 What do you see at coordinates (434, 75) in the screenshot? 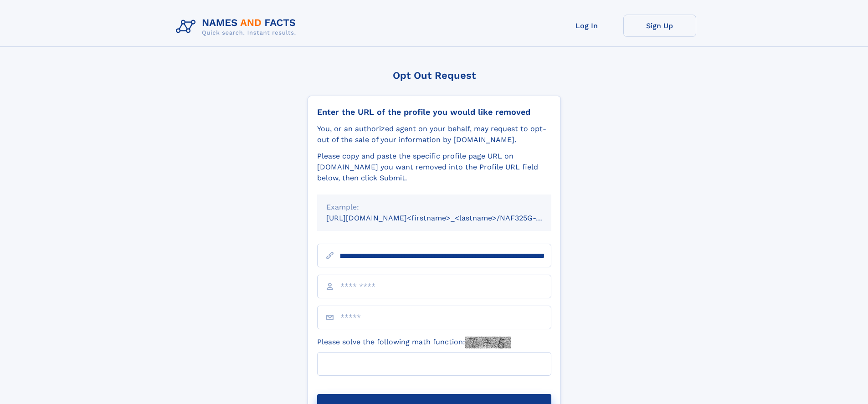
I see `div: Opt Out Request` at bounding box center [434, 75].